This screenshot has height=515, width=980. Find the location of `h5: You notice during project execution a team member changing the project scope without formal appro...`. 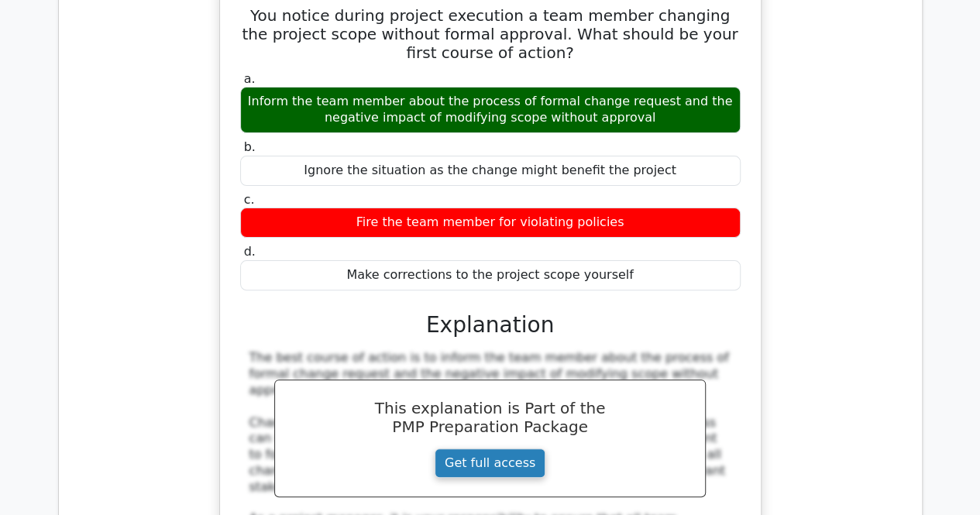

h5: You notice during project execution a team member changing the project scope without formal appro... is located at coordinates (490, 34).